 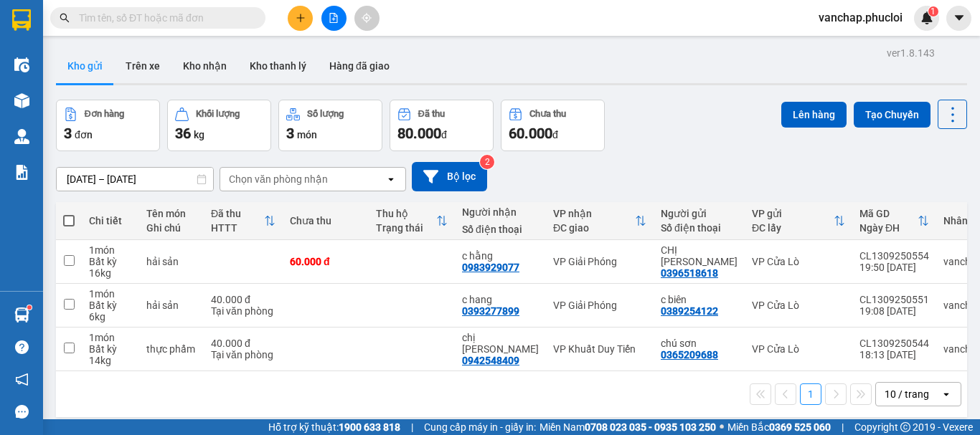 I want to click on input: Select a date range., so click(x=135, y=179).